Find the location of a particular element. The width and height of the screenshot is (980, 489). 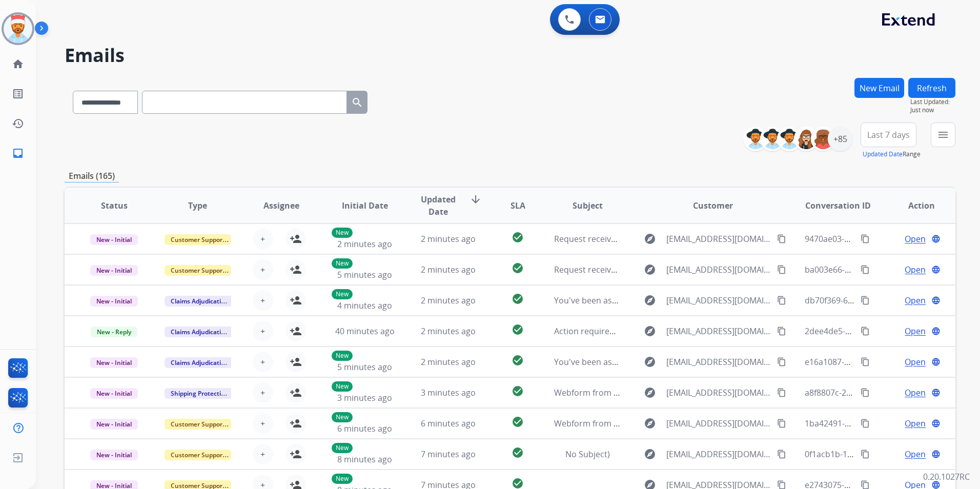

span: 9470ae03-b094-400c-a498-a3e3416f3cd7 is located at coordinates (883, 239).